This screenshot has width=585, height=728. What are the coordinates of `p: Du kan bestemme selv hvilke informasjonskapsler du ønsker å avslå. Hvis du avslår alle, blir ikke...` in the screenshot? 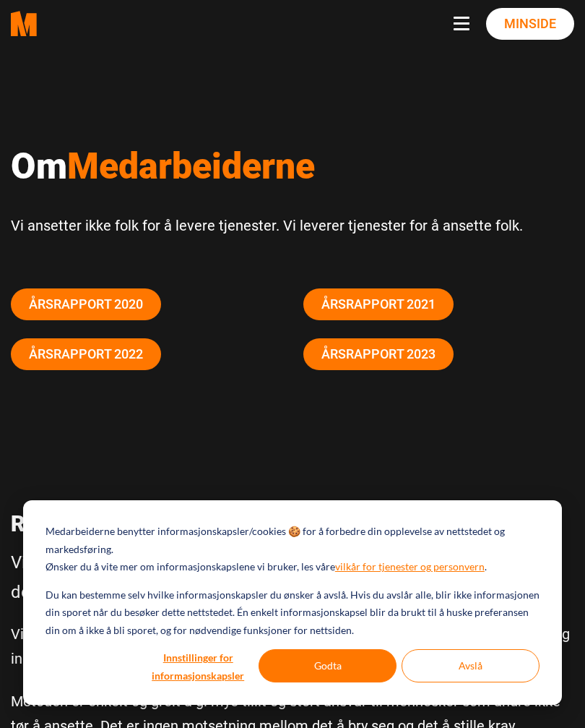 It's located at (292, 613).